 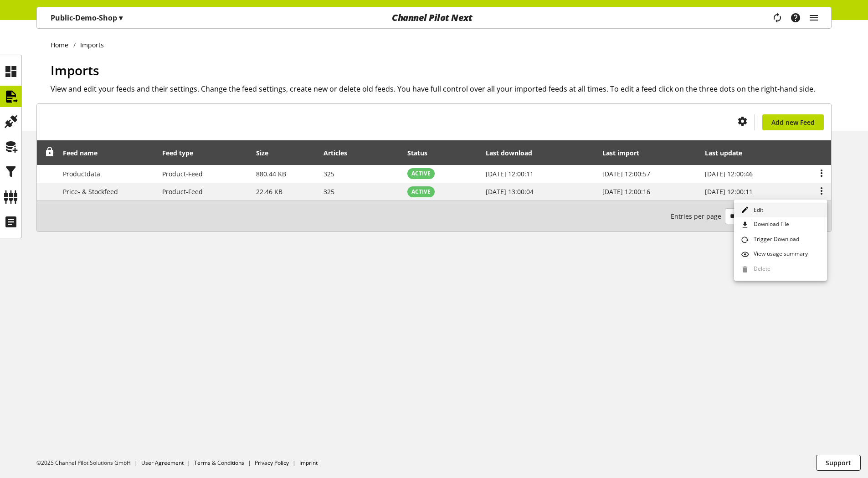 What do you see at coordinates (82, 174) in the screenshot?
I see `span: Productdata` at bounding box center [82, 174].